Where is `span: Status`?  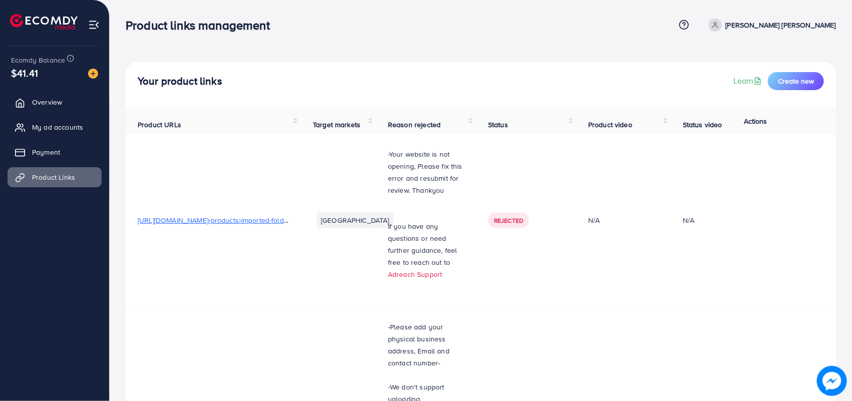
span: Status is located at coordinates (498, 125).